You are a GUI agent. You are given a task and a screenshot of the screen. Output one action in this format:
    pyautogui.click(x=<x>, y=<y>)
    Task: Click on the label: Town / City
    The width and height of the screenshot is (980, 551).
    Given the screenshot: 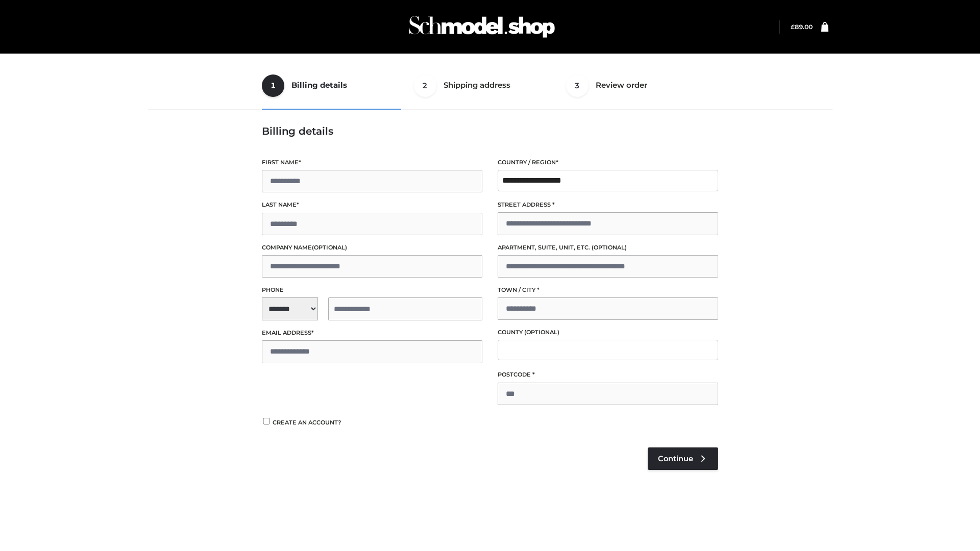 What is the action you would take?
    pyautogui.click(x=608, y=290)
    